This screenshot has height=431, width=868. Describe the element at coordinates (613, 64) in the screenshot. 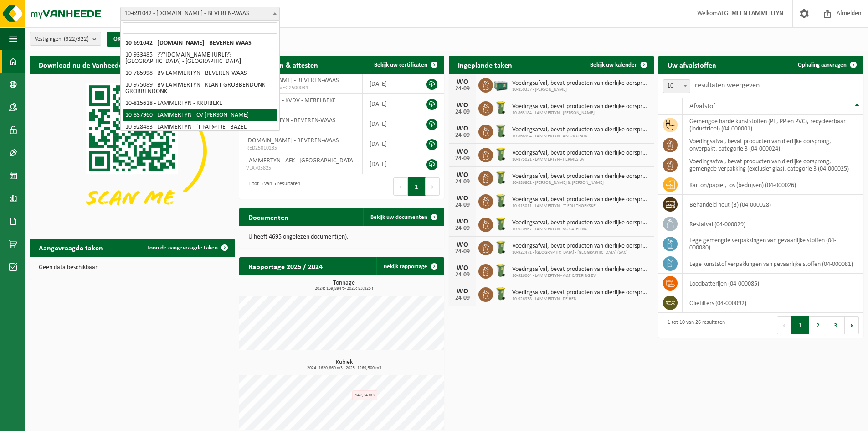

I see `span: Bekijk uw kalender` at that location.